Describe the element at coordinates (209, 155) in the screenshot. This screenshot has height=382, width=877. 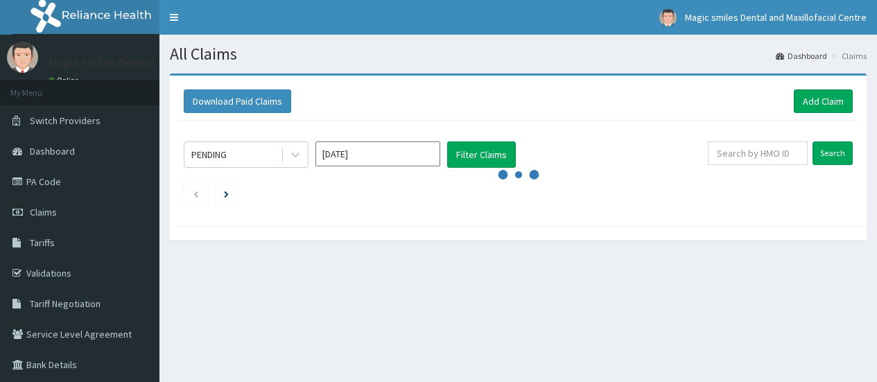
I see `div: PENDING` at that location.